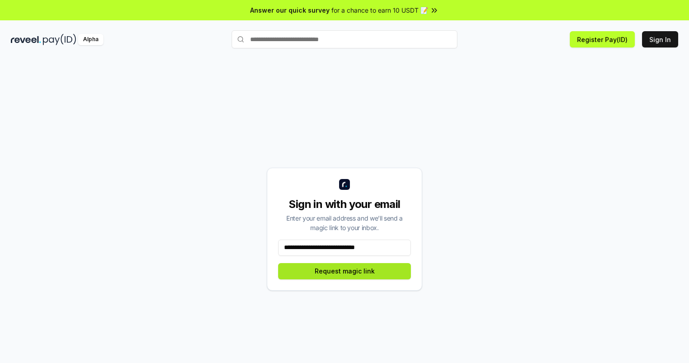 The height and width of the screenshot is (363, 689). Describe the element at coordinates (660, 39) in the screenshot. I see `button: Sign In` at that location.